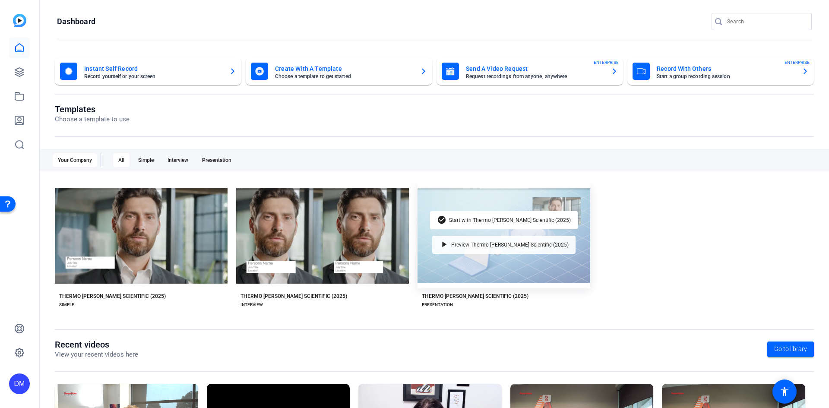  What do you see at coordinates (535, 69) in the screenshot?
I see `mat-card-title: Send A Video Request` at bounding box center [535, 69].